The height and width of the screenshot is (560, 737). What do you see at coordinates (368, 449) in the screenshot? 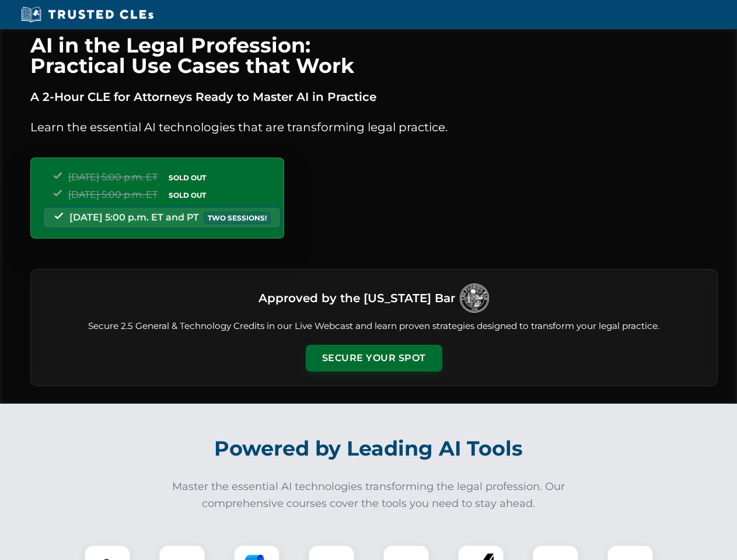
I see `h2: Powered by Leading AI Tools` at bounding box center [368, 449].